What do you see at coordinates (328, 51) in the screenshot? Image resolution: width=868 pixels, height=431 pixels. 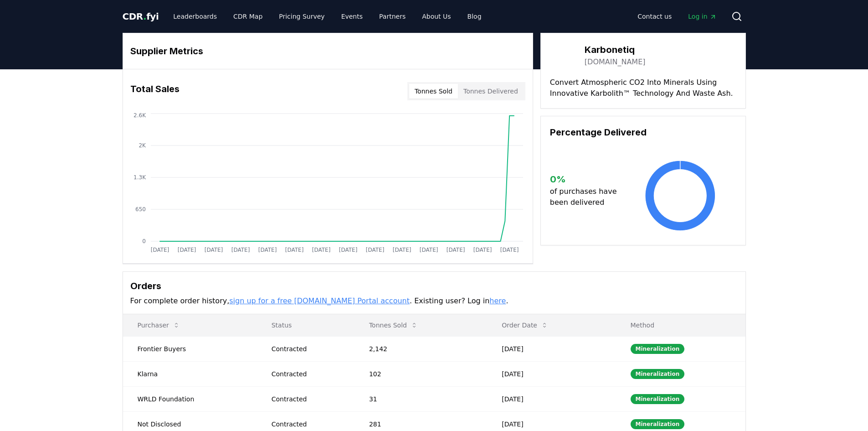 I see `h3: Supplier Metrics` at bounding box center [328, 51].